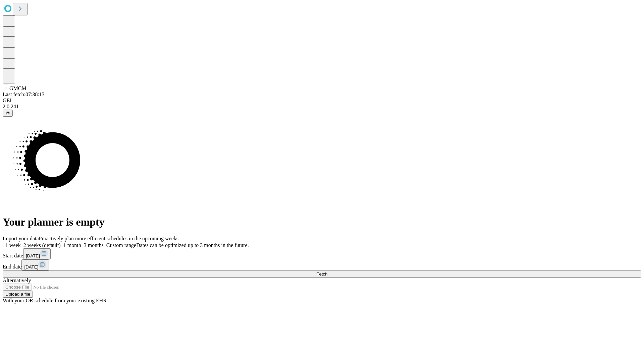 This screenshot has height=362, width=644. I want to click on span: Last fetch: 07:38:13, so click(24, 94).